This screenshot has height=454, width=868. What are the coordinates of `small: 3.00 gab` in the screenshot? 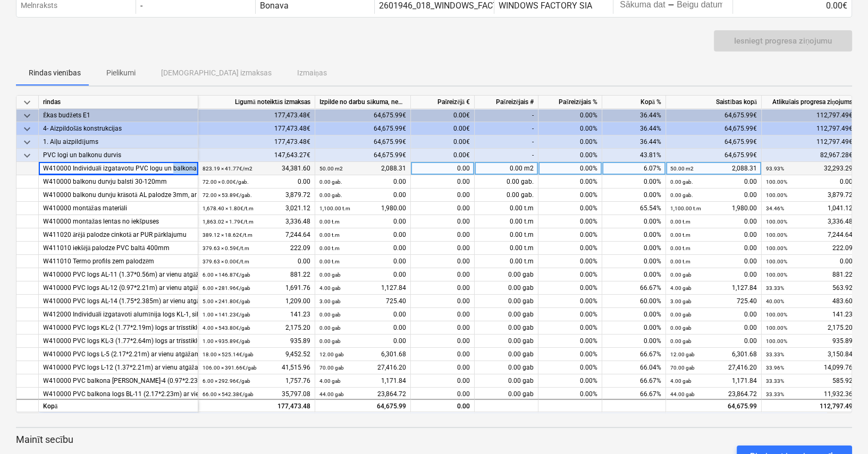 It's located at (681, 301).